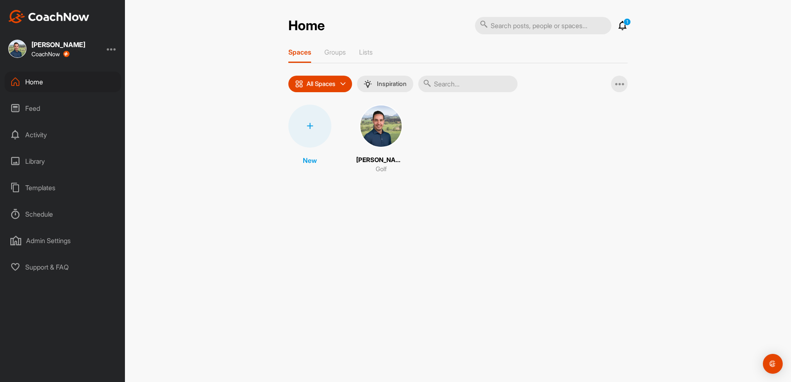  Describe the element at coordinates (368, 84) in the screenshot. I see `img: menuIcon` at that location.